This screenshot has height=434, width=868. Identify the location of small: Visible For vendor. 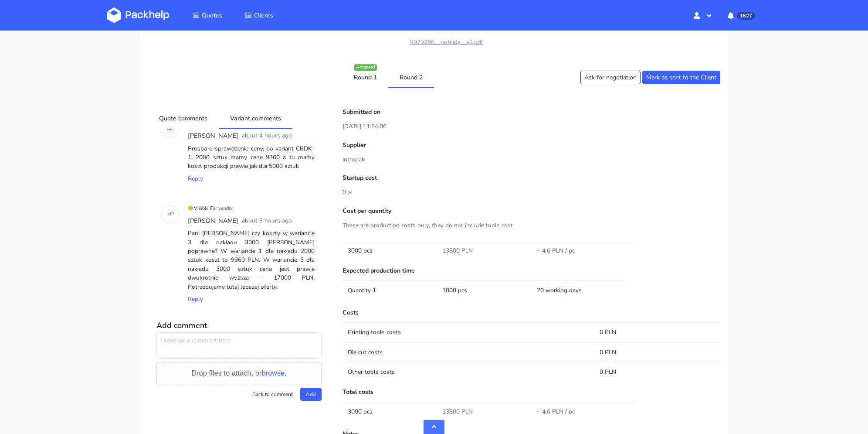
(210, 208).